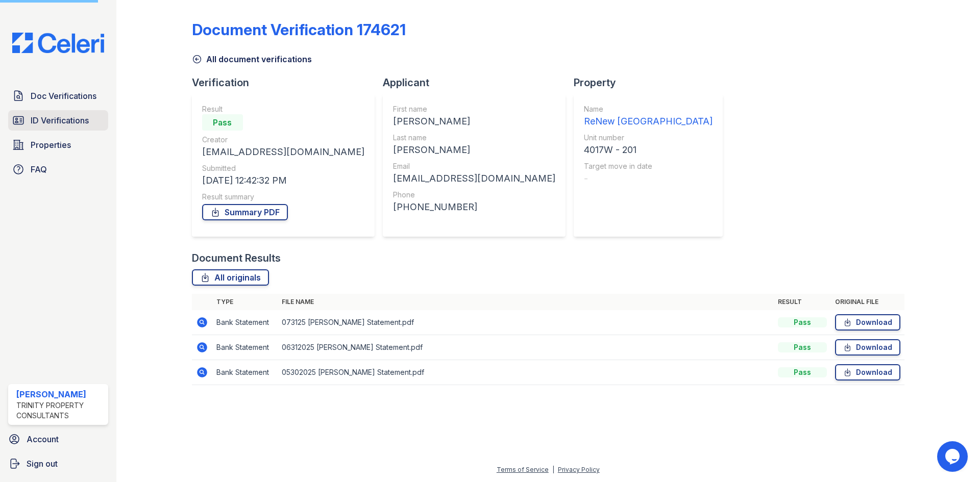 This screenshot has width=980, height=482. What do you see at coordinates (579, 469) in the screenshot?
I see `a: Privacy Policy` at bounding box center [579, 469].